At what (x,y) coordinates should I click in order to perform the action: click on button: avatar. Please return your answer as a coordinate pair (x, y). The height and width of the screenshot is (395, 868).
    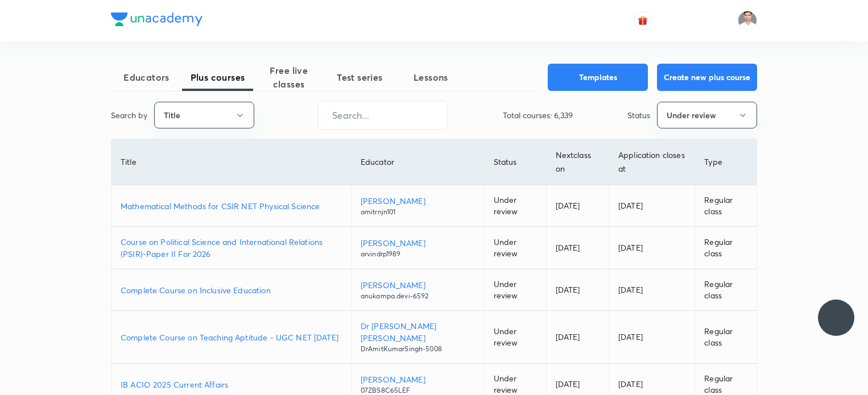
    Looking at the image, I should click on (643, 21).